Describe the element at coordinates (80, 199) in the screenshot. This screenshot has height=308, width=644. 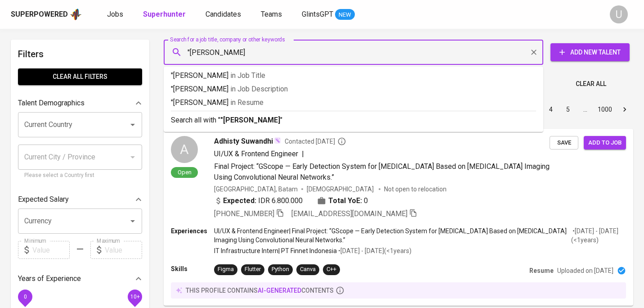
I see `div: Expected Salary` at that location.